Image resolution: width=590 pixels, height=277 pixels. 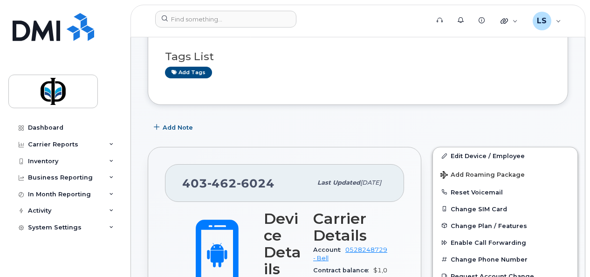 What do you see at coordinates (505, 259) in the screenshot?
I see `button: Change Phone Number` at bounding box center [505, 259].